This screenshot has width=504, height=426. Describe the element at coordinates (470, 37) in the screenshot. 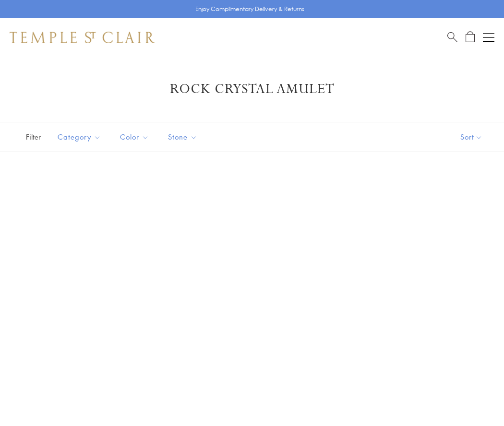

I see `a: Open Shopping Bag` at that location.